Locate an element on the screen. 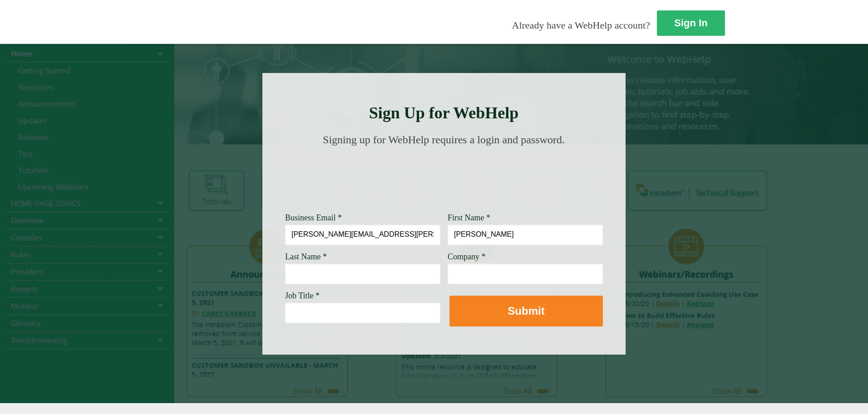 This screenshot has height=414, width=868. span: Business Email * is located at coordinates (313, 218).